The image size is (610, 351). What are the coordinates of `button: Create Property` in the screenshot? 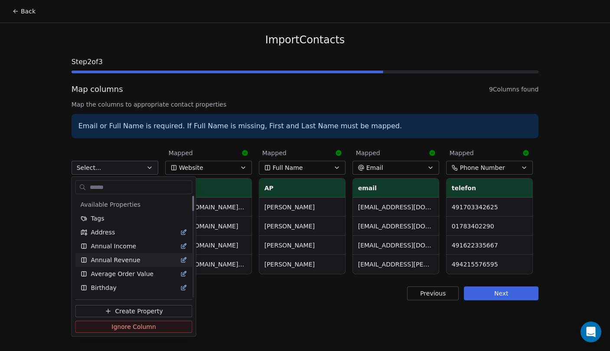 It's located at (134, 311).